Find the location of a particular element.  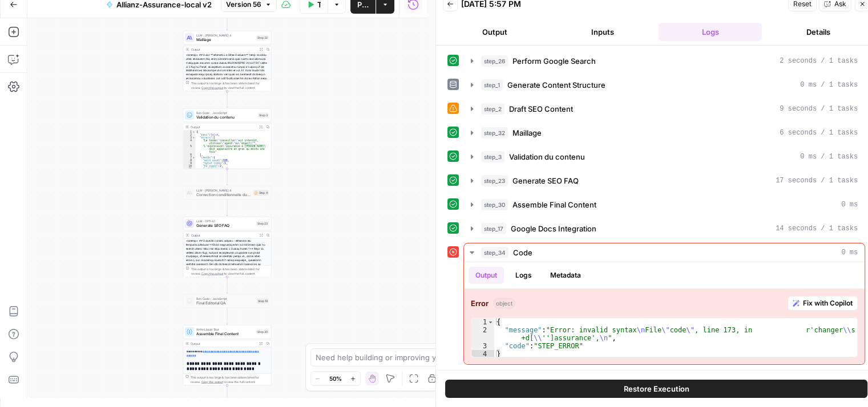

span: 2 seconds / 1 tasks is located at coordinates (819, 61).